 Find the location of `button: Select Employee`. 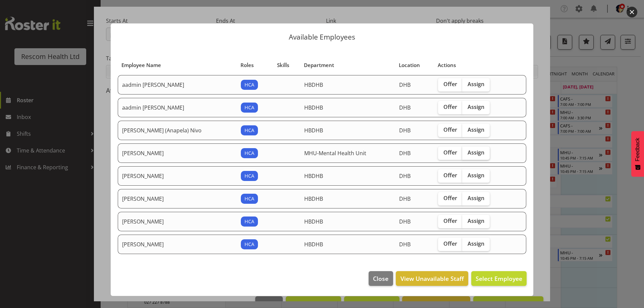

button: Select Employee is located at coordinates (499, 279).